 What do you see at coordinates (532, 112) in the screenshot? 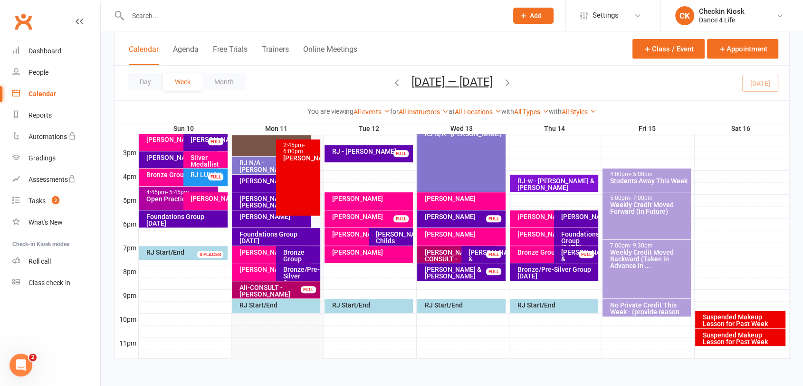
I see `a: All Types` at bounding box center [532, 112].